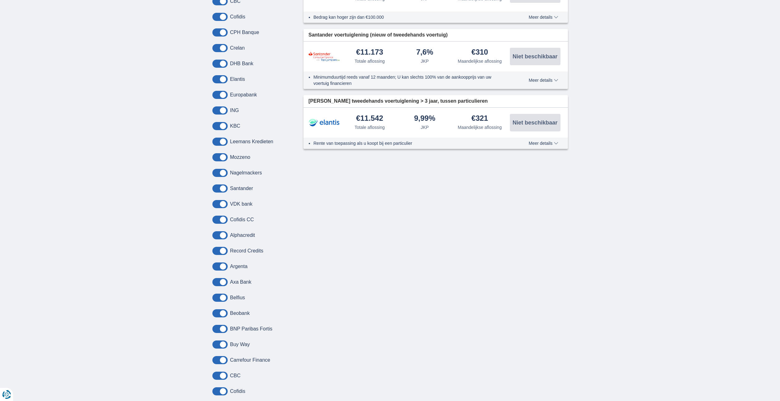 Image resolution: width=780 pixels, height=401 pixels. Describe the element at coordinates (238, 298) in the screenshot. I see `label: Belfius` at that location.